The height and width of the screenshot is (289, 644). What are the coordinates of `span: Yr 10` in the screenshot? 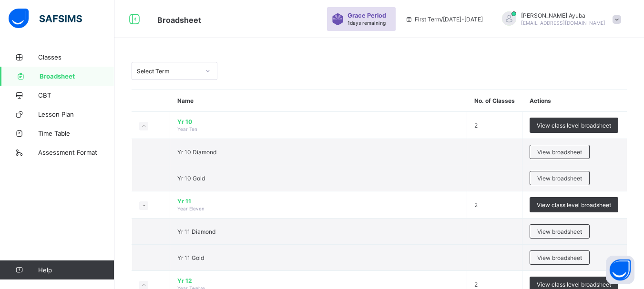 It's located at (318, 121).